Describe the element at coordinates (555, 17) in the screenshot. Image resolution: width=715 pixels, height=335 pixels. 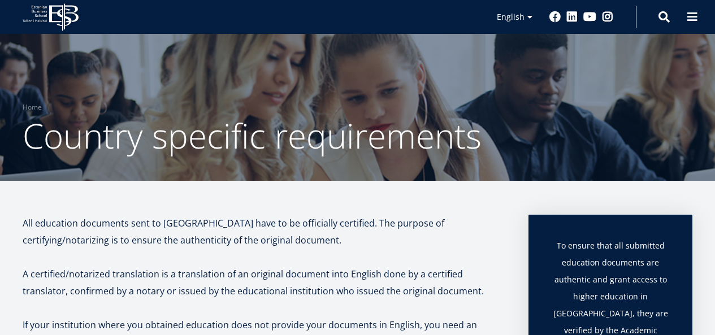
I see `a: Facebook` at that location.